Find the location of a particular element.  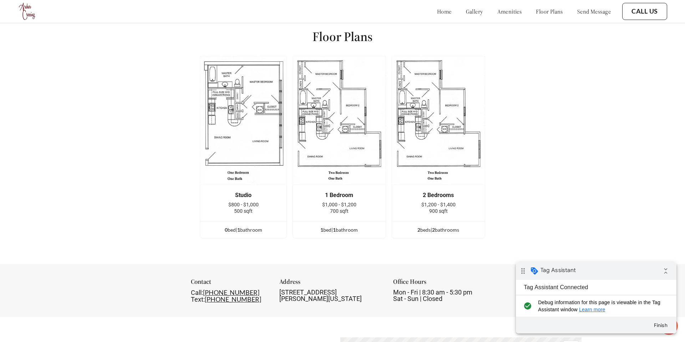

a: floor plans is located at coordinates (550, 11).